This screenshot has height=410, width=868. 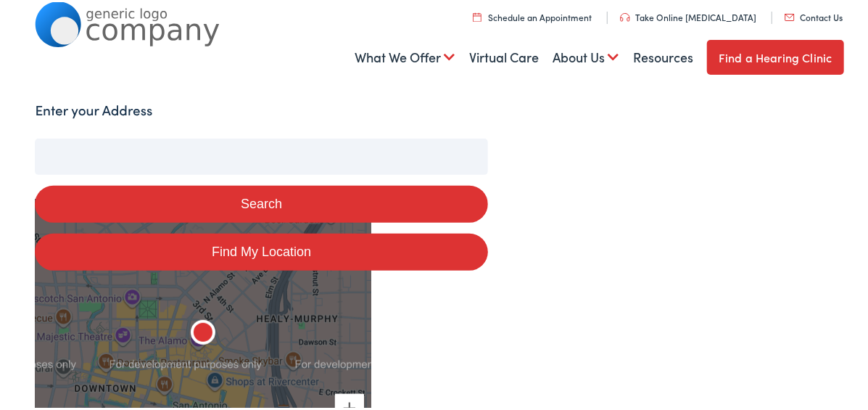 What do you see at coordinates (814, 14) in the screenshot?
I see `a: Contact Us` at bounding box center [814, 14].